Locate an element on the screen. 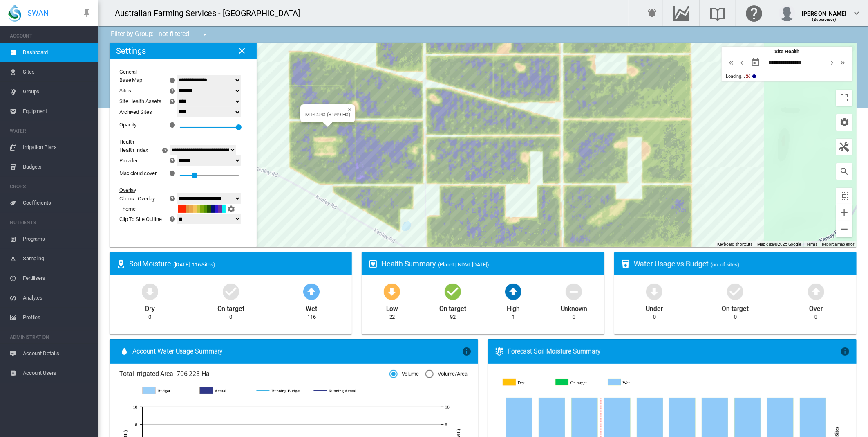  md-icon: Go to the Data Hub is located at coordinates (681, 13).